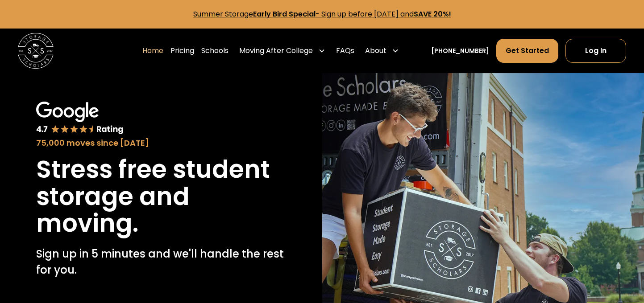  I want to click on a: Get Started, so click(527, 51).